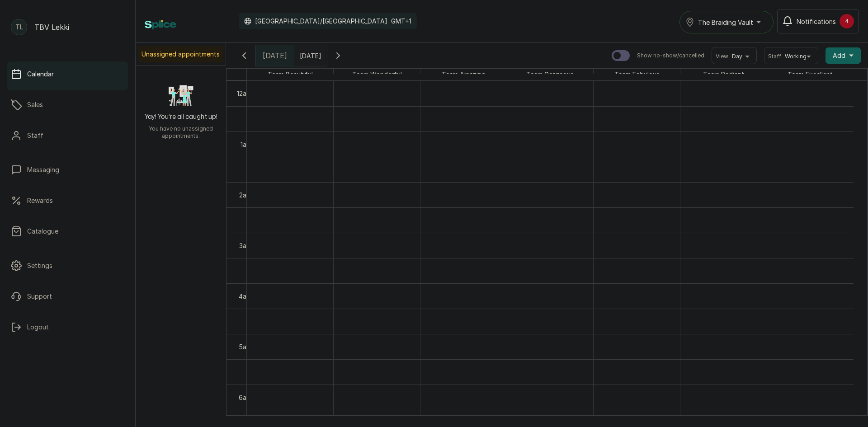 Image resolution: width=868 pixels, height=427 pixels. Describe the element at coordinates (67, 327) in the screenshot. I see `button: Logout` at that location.